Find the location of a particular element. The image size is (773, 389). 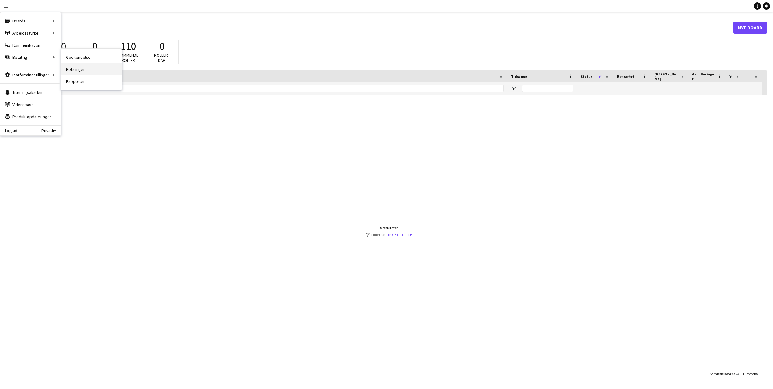

div: Betaling is located at coordinates (31, 57).